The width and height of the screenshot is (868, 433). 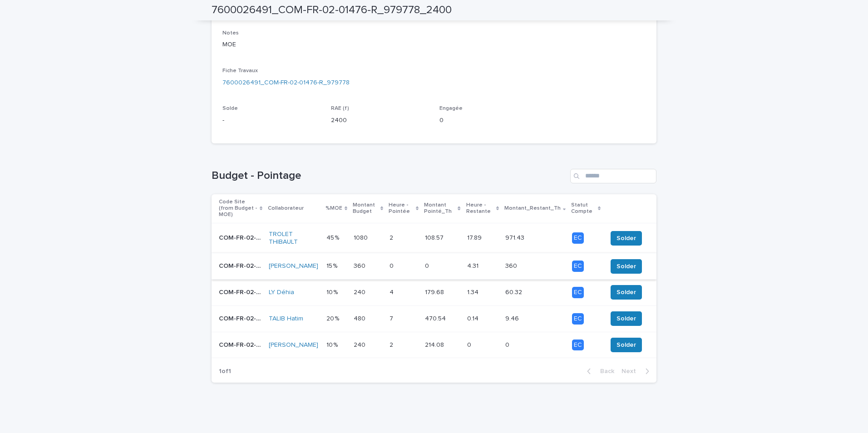 What do you see at coordinates (360, 317) in the screenshot?
I see `p: 480` at bounding box center [360, 317].